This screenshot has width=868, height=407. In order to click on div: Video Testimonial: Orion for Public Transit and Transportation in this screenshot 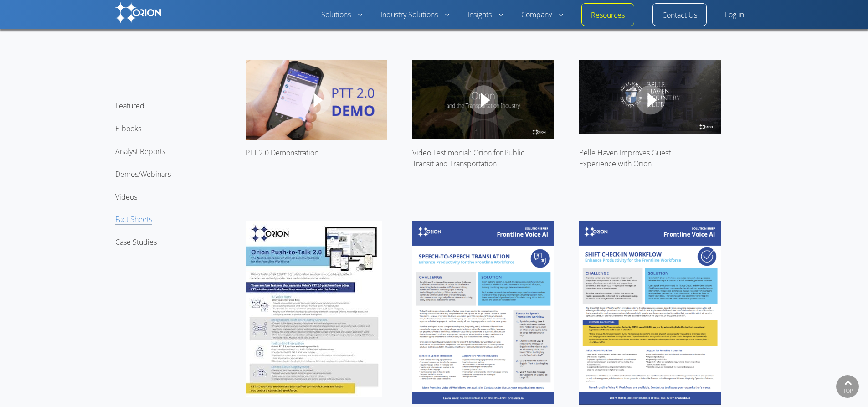, I will do `click(473, 183)`.